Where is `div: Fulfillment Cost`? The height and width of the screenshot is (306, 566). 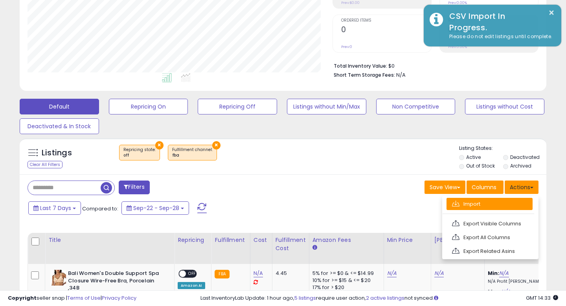
div: Fulfillment Cost is located at coordinates (290, 244).